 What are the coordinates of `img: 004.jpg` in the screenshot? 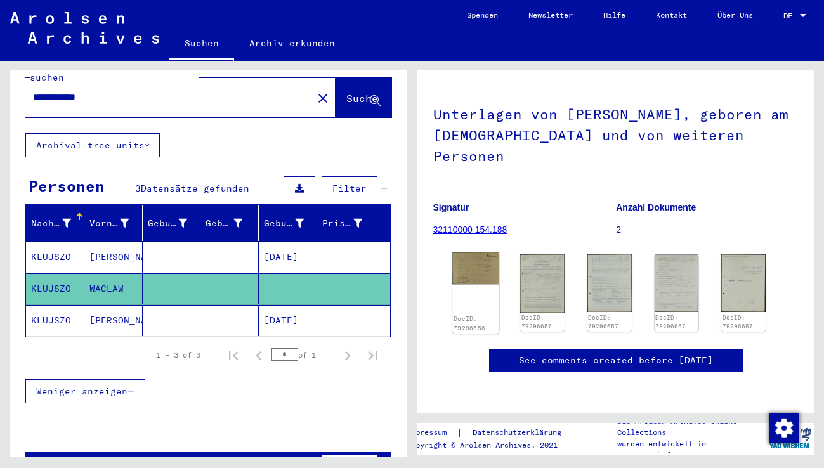 It's located at (743, 283).